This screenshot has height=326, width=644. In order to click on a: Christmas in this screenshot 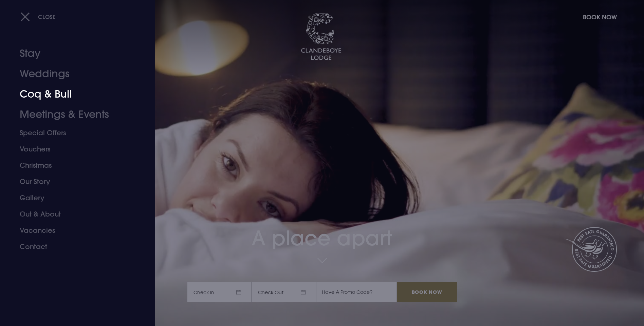, I will do `click(73, 166)`.